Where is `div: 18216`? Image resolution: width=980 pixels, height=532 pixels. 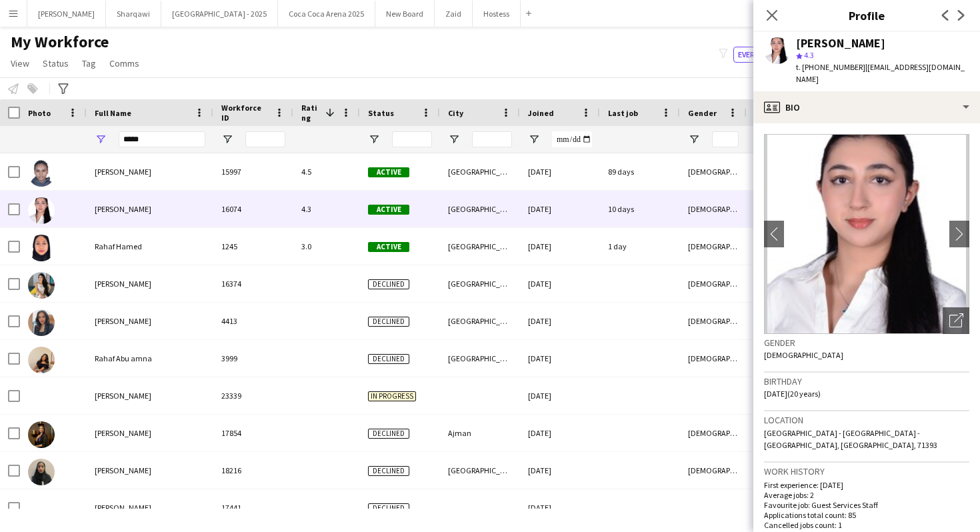 div: 18216 is located at coordinates (254, 470).